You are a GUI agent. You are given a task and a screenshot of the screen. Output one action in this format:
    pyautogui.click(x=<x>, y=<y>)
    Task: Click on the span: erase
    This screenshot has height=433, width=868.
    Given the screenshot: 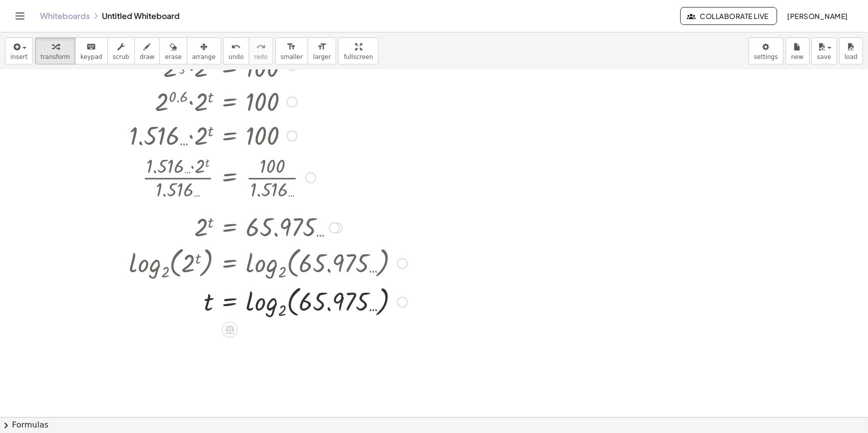 What is the action you would take?
    pyautogui.click(x=173, y=57)
    